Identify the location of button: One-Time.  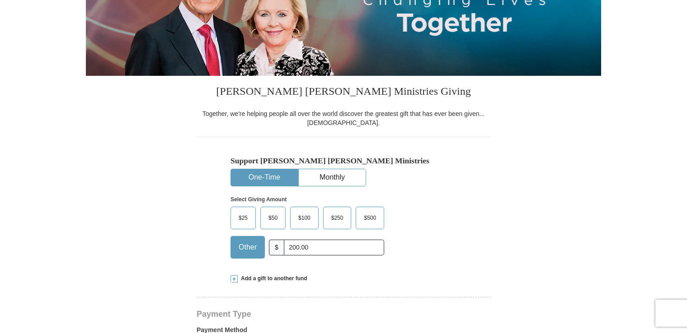
(264, 178).